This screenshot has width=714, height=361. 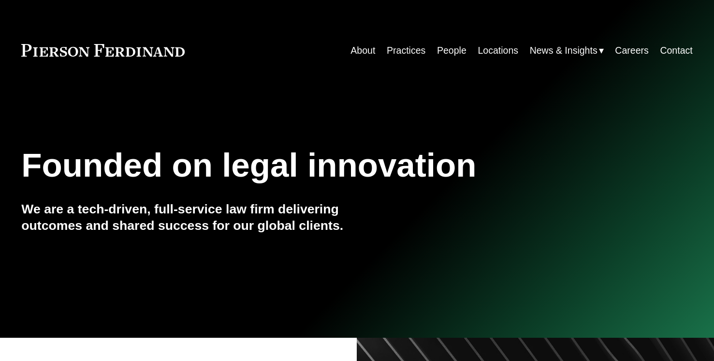 I want to click on a: People, so click(x=452, y=50).